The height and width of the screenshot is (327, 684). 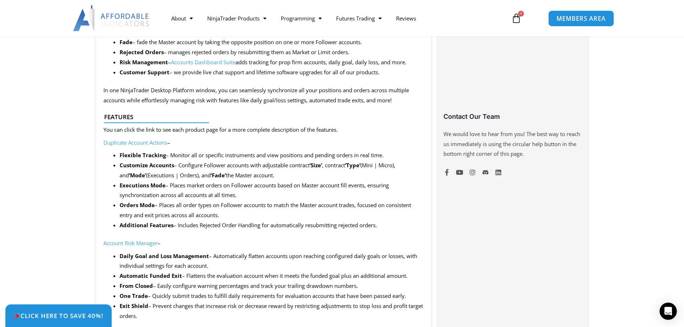 I want to click on li: – adds tracking for prop firm accounts, daily goal, daily loss, and more., so click(x=272, y=62).